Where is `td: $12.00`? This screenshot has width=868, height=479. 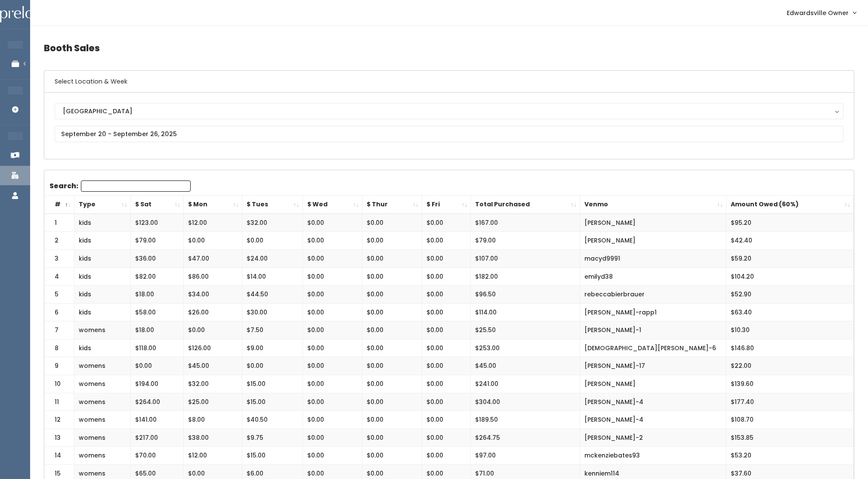
td: $12.00 is located at coordinates (213, 455).